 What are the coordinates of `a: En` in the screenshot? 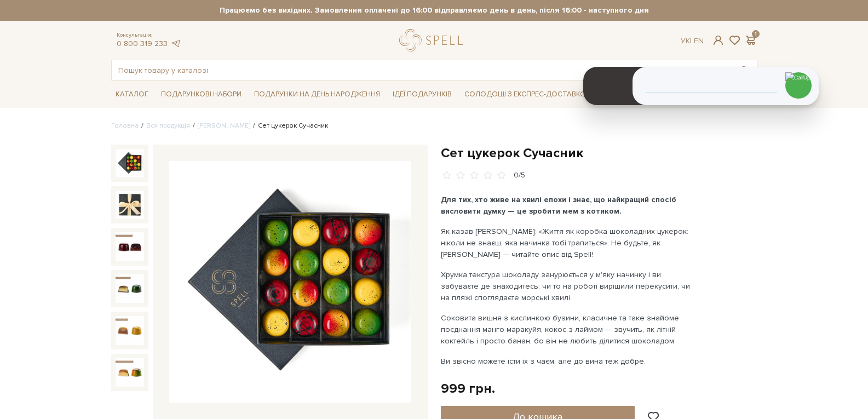 It's located at (699, 41).